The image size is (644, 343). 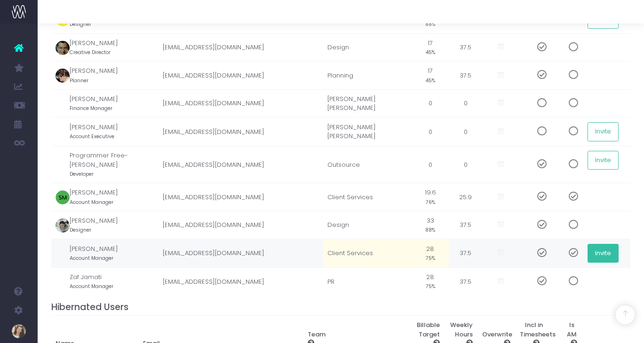 What do you see at coordinates (114, 281) in the screenshot?
I see `td: Zaf Jamati` at bounding box center [114, 281].